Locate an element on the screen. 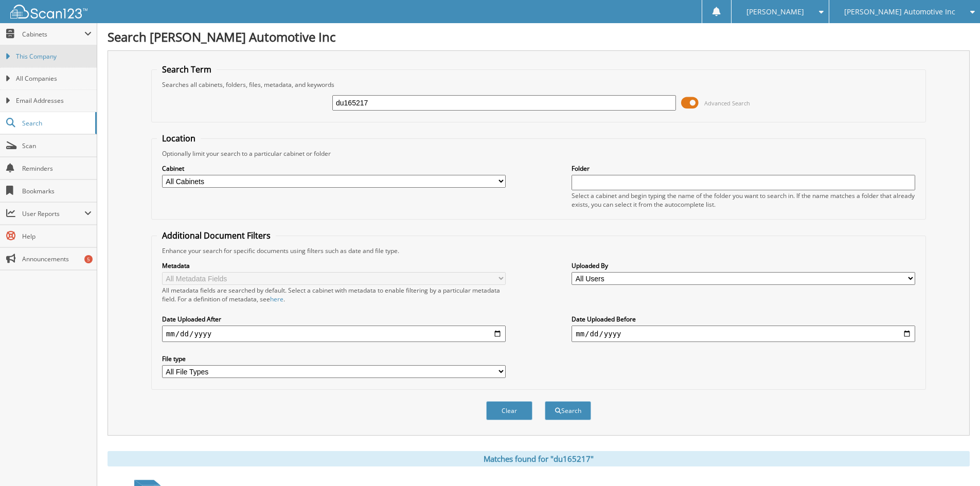  span: Cabinets is located at coordinates (53, 34).